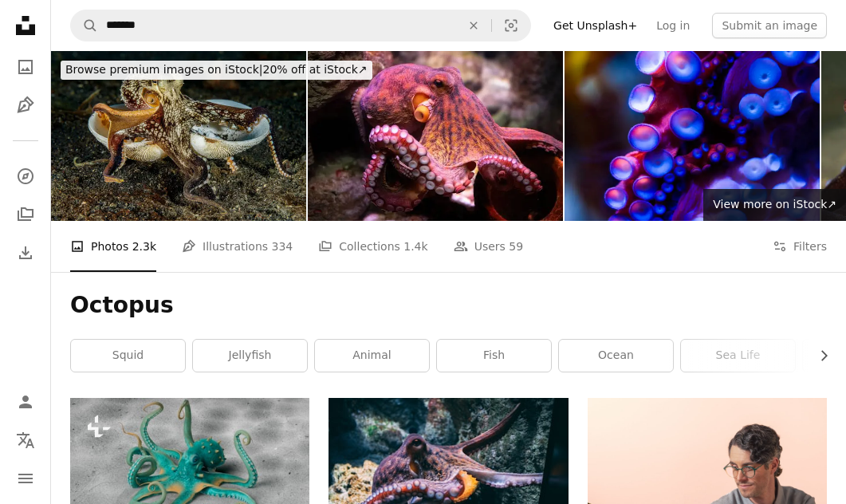 The height and width of the screenshot is (504, 846). I want to click on a: Illustrations, so click(25, 105).